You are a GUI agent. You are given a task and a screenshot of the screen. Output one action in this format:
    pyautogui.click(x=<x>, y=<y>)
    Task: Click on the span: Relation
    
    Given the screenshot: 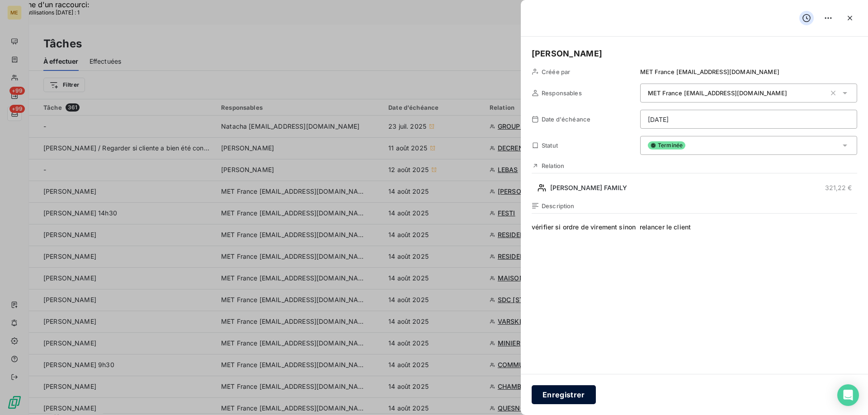 What is the action you would take?
    pyautogui.click(x=553, y=166)
    